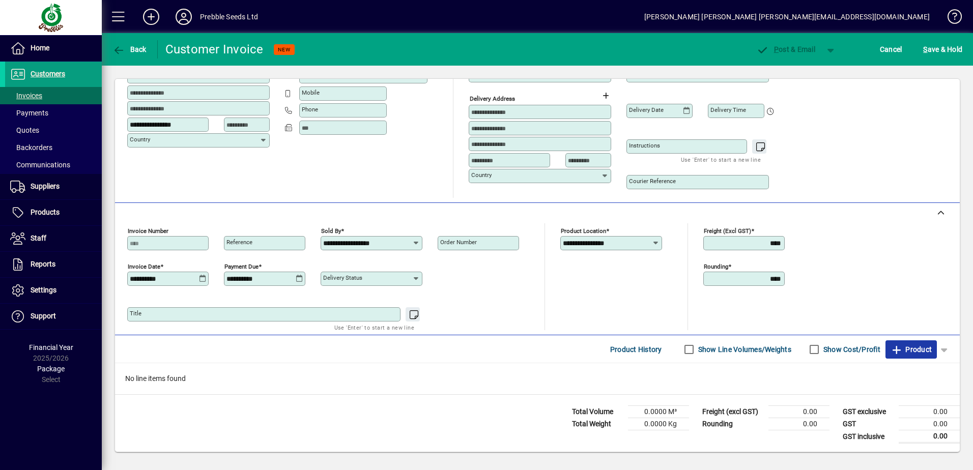 The height and width of the screenshot is (470, 973). I want to click on td: GST inclusive, so click(868, 437).